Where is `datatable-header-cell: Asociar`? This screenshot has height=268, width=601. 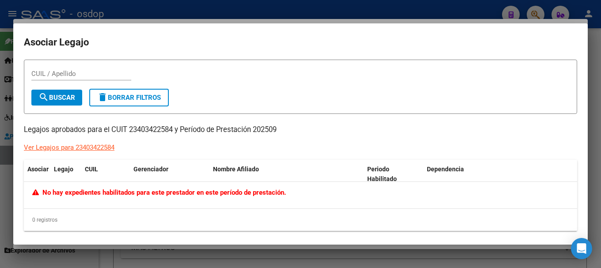
datatable-header-cell: Asociar is located at coordinates (37, 175).